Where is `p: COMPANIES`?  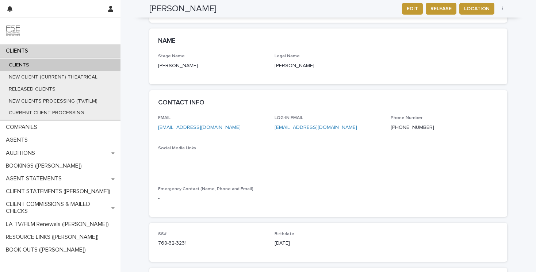
p: COMPANIES is located at coordinates (23, 127).